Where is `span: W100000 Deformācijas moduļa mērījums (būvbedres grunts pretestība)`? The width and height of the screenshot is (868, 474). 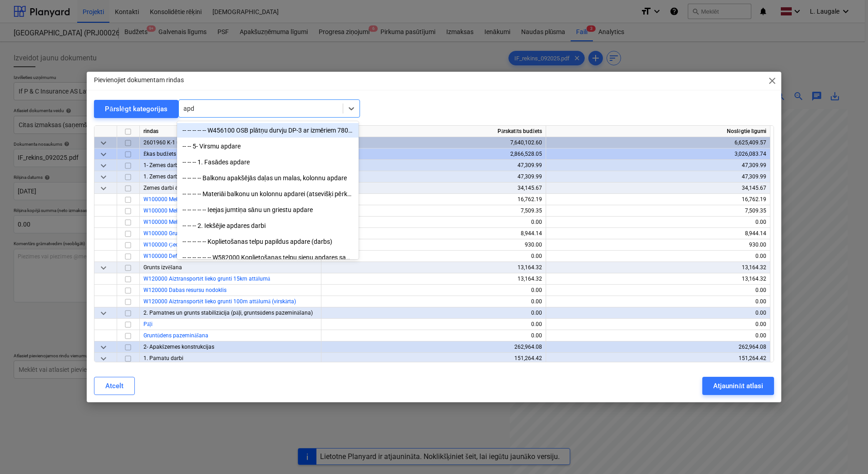 span: W100000 Deformācijas moduļa mērījums (būvbedres grunts pretestība) is located at coordinates (231, 256).